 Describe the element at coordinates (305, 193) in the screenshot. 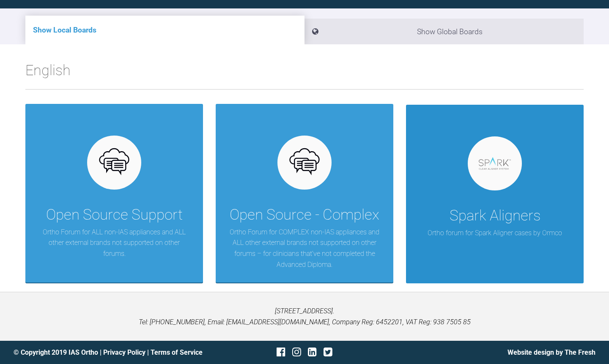

I see `a: Open Source - ComplexOrtho Forum for COMPLEX non-IAS appliances and ALL other external brands not...` at that location.